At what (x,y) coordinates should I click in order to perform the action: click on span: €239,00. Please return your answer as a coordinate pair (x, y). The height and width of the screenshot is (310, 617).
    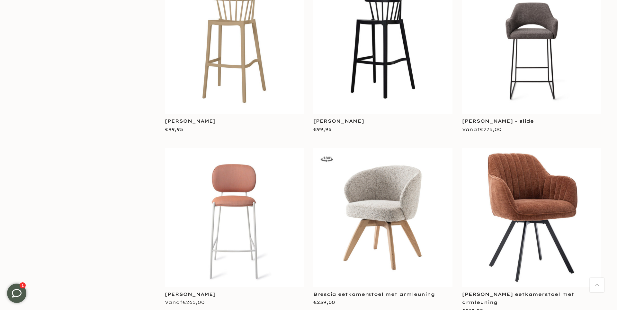
    Looking at the image, I should click on (324, 302).